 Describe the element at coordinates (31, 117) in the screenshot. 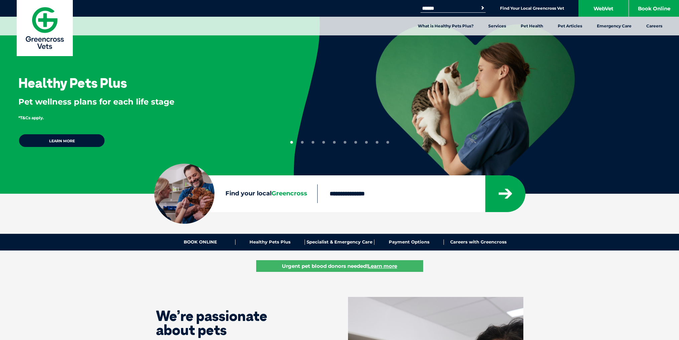

I see `span: *T&Cs apply.` at that location.